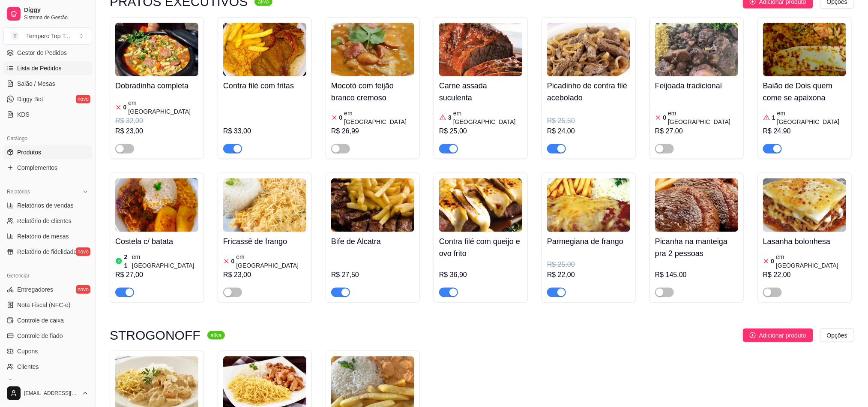  Describe the element at coordinates (44, 220) in the screenshot. I see `span: Relatório de clientes` at that location.